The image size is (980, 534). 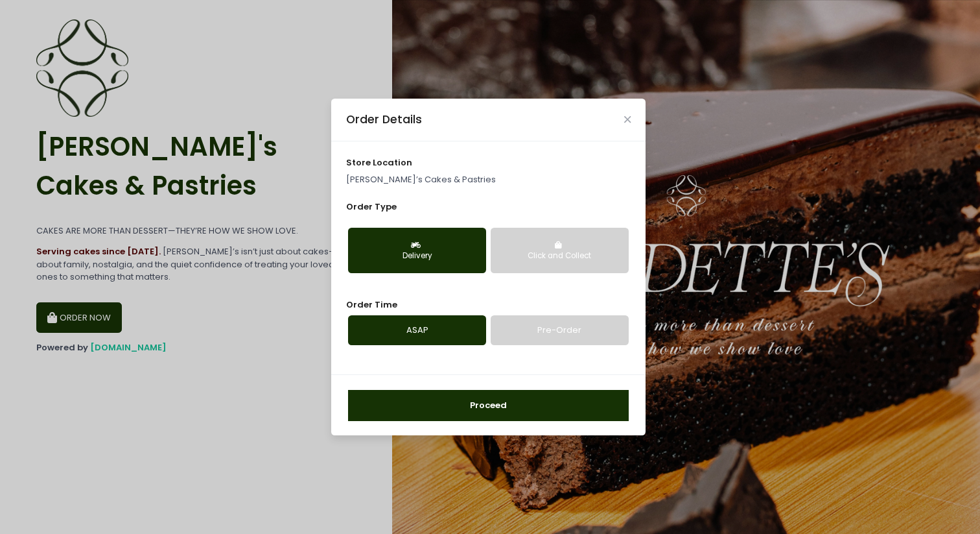 What do you see at coordinates (627, 120) in the screenshot?
I see `button: Close` at bounding box center [627, 120].